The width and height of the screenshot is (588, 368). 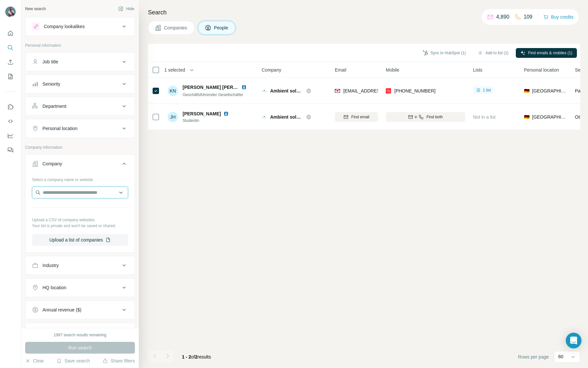 I want to click on span: results, so click(x=196, y=357).